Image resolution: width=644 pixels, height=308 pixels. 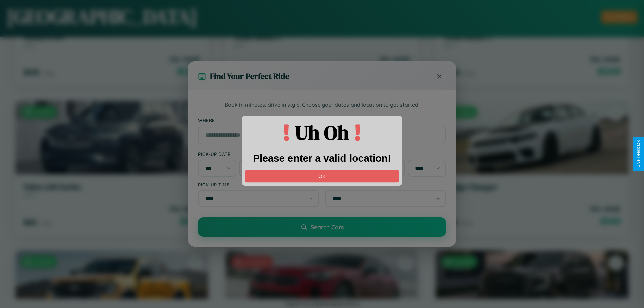 What do you see at coordinates (249, 76) in the screenshot?
I see `h3: Find Your Perfect Ride` at bounding box center [249, 76].